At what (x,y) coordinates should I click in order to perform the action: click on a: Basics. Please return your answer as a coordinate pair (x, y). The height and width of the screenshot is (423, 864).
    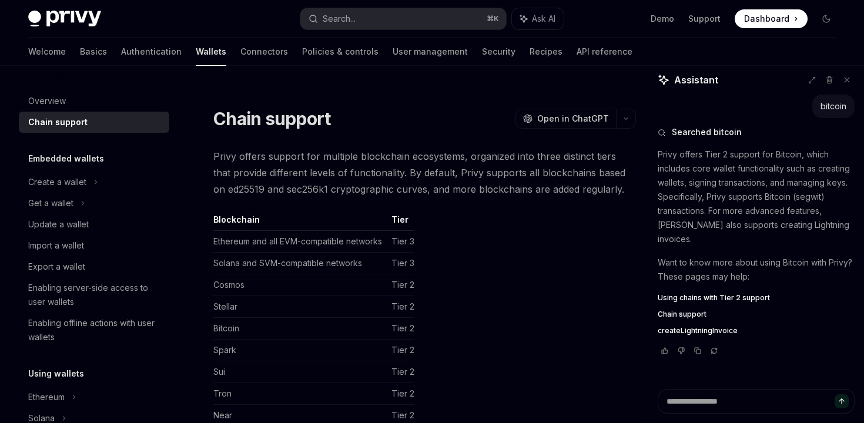
    Looking at the image, I should click on (94, 52).